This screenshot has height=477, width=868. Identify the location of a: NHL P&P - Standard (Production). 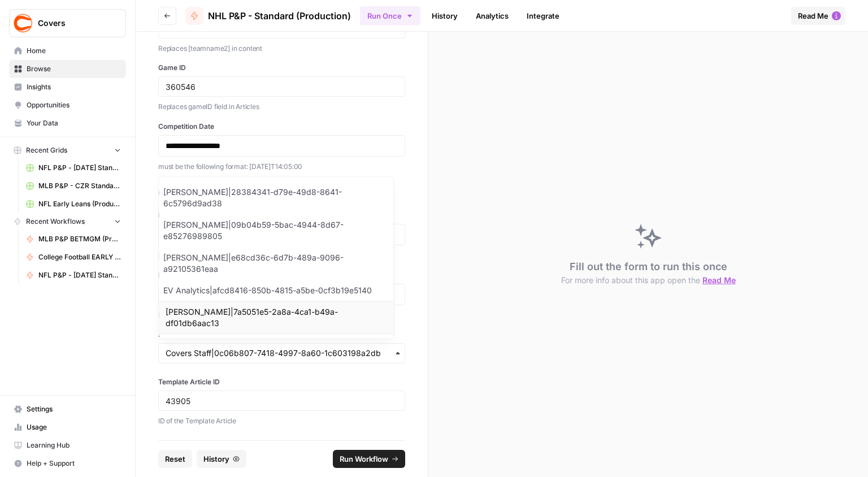
(268, 15).